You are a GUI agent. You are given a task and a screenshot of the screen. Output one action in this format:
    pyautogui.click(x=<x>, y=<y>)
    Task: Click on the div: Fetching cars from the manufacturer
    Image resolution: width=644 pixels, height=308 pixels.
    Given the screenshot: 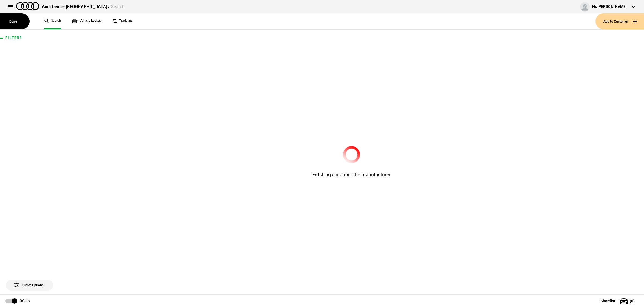 What is the action you would take?
    pyautogui.click(x=352, y=162)
    